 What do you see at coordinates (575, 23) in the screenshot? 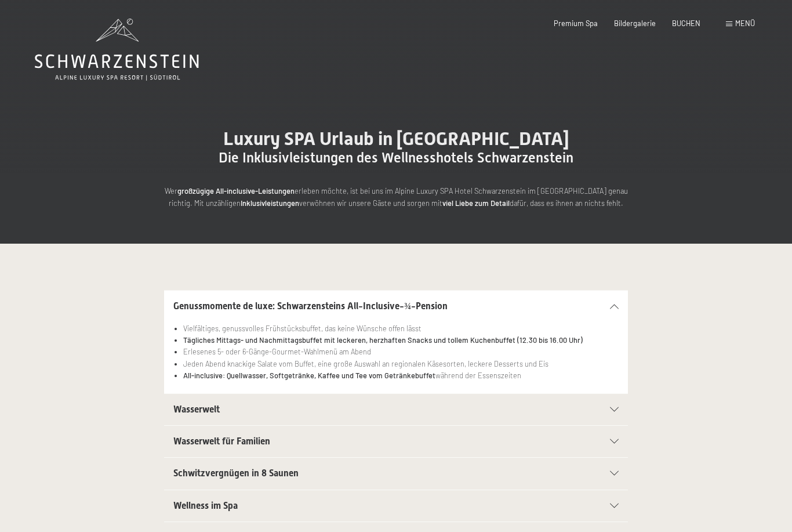
I see `span: Premium Spa` at bounding box center [575, 23].